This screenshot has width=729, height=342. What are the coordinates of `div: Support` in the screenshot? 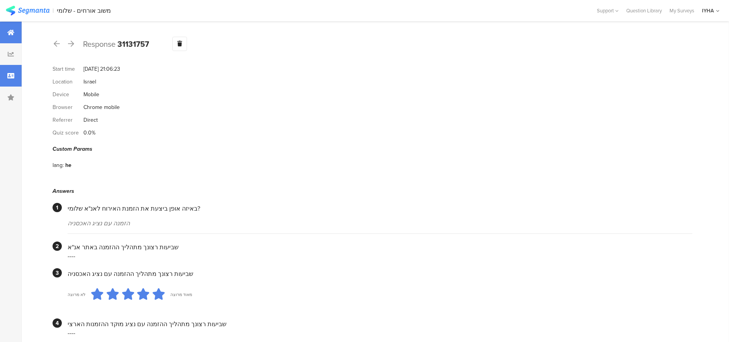 It's located at (607, 10).